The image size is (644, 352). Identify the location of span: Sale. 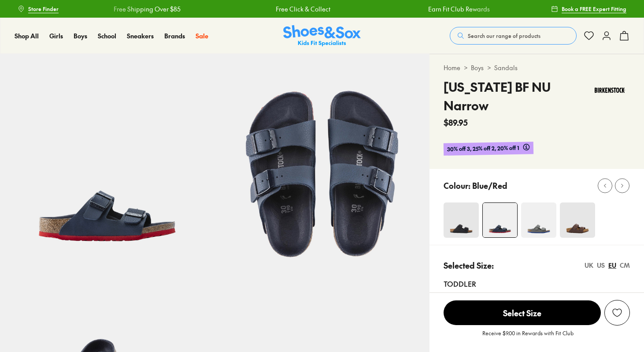
(202, 36).